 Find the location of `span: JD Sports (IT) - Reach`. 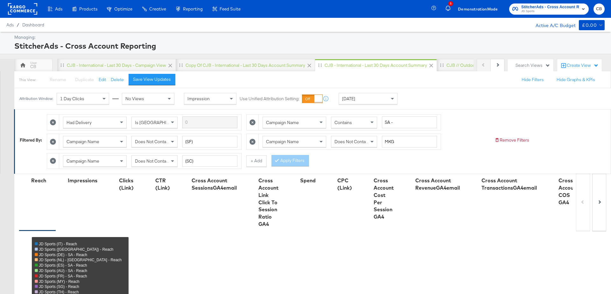

span: JD Sports (IT) - Reach is located at coordinates (58, 244).